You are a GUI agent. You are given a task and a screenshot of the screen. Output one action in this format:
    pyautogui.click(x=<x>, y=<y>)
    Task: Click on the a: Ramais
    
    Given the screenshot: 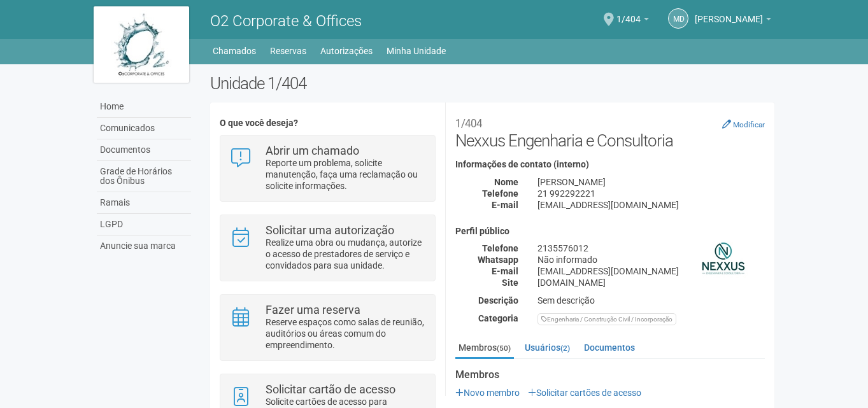 What is the action you would take?
    pyautogui.click(x=144, y=203)
    